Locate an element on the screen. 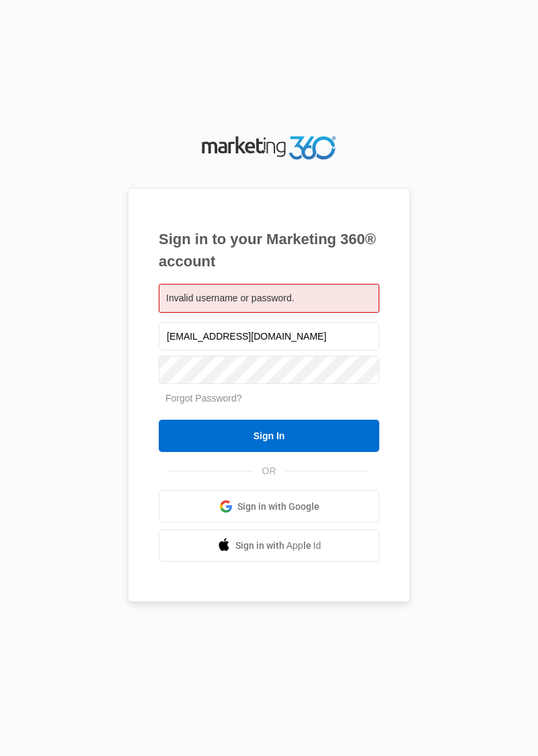  a: Sign in with Google is located at coordinates (269, 507).